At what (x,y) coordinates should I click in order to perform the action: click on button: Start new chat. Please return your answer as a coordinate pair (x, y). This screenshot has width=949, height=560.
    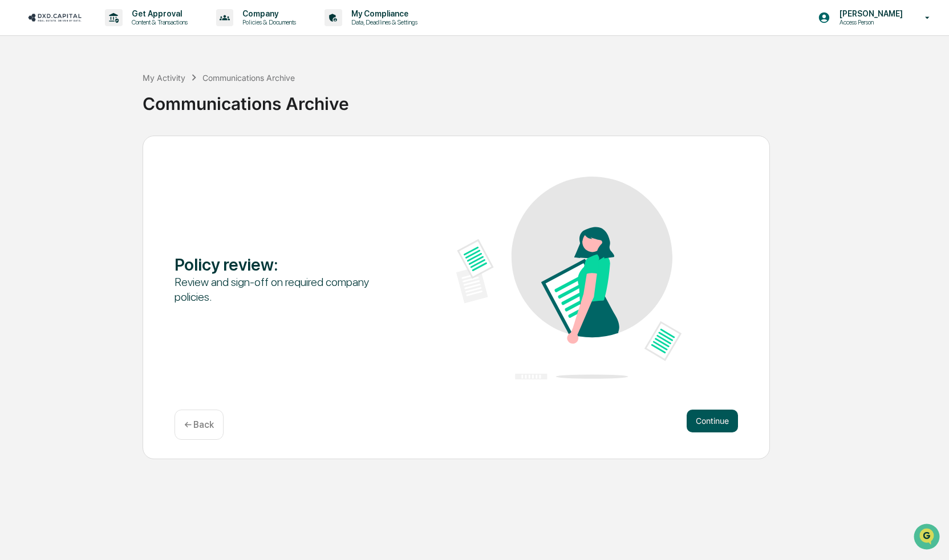
    Looking at the image, I should click on (201, 97).